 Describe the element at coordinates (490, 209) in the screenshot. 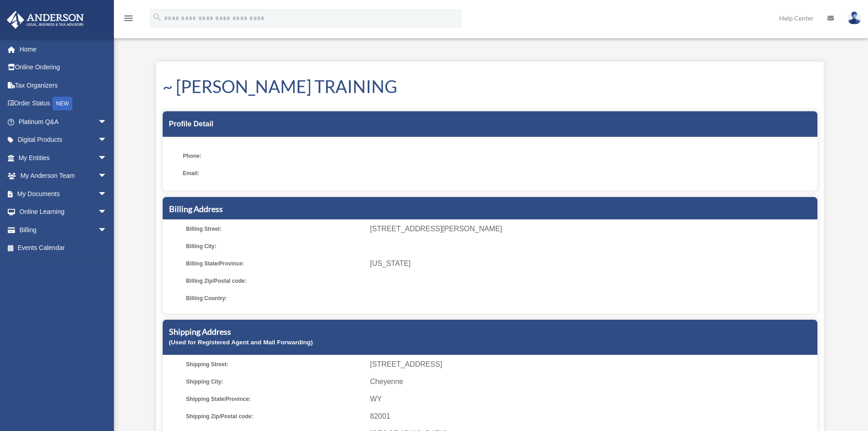

I see `h5: Billing Address` at that location.